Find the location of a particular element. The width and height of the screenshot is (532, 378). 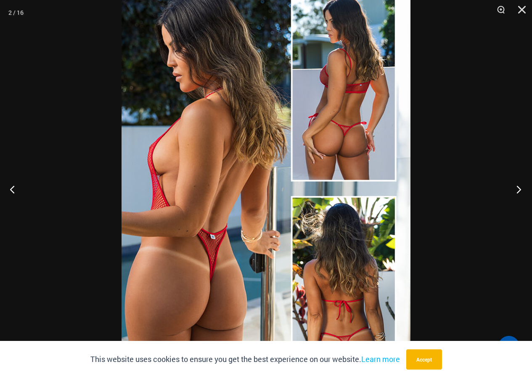

a: Learn more is located at coordinates (381, 359).